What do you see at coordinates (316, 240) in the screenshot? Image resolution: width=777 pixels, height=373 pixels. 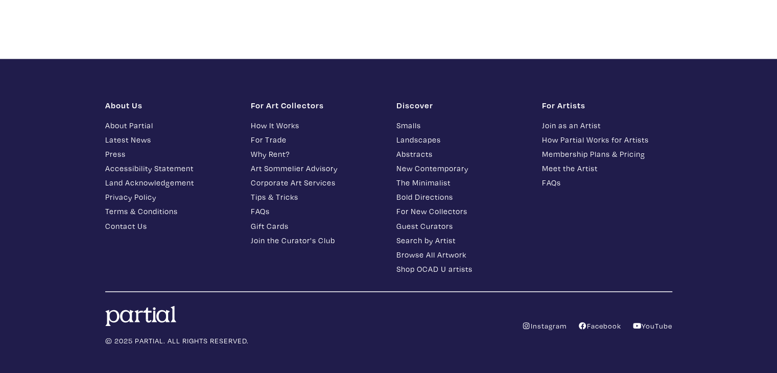 I see `a: Join the Curator's Club` at bounding box center [316, 240].